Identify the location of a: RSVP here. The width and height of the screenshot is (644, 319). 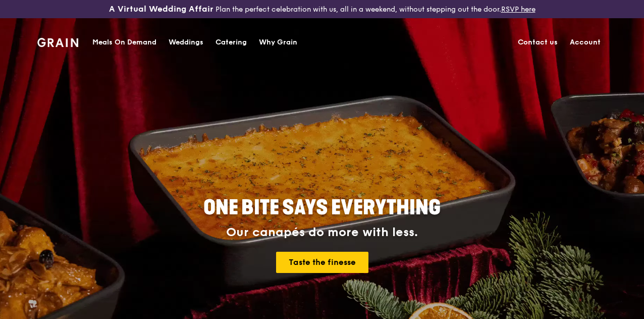
(518, 9).